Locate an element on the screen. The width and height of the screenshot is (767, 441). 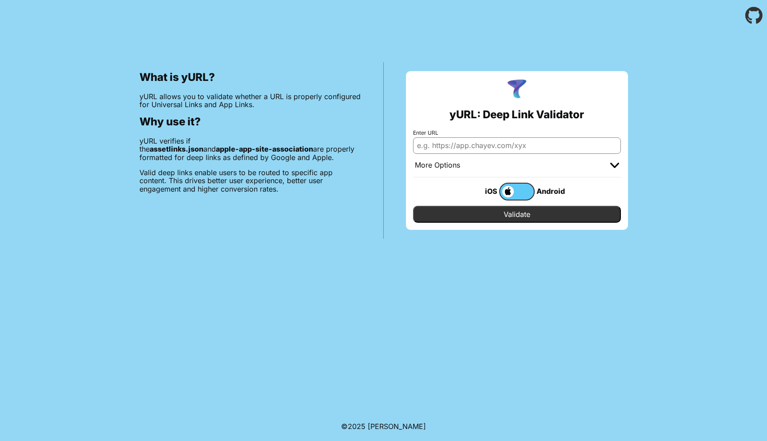
input: e.g. https://app.chayev.com/xyx is located at coordinates (517, 145).